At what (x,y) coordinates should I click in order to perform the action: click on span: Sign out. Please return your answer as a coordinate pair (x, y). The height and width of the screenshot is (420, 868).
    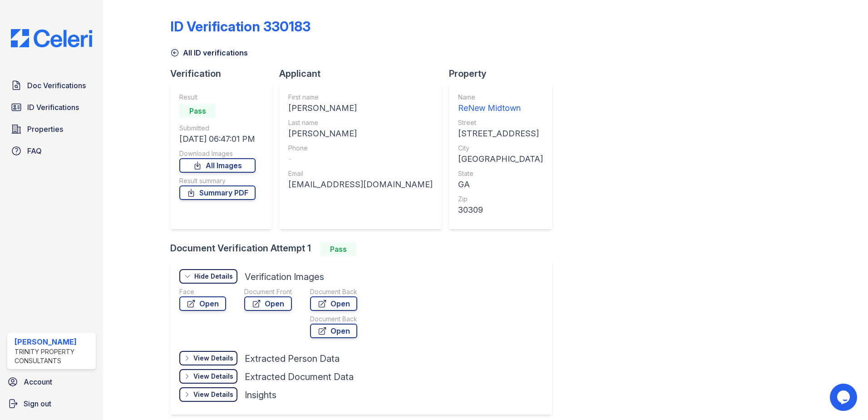
    Looking at the image, I should click on (37, 403).